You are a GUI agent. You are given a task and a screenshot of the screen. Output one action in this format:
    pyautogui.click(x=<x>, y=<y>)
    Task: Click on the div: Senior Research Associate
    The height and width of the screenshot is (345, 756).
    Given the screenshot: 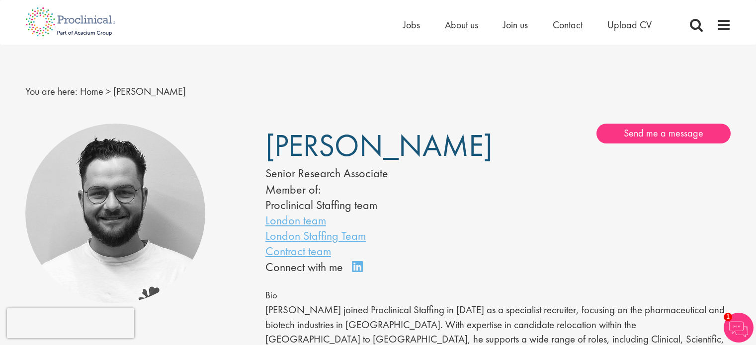 What is the action you would take?
    pyautogui.click(x=367, y=173)
    